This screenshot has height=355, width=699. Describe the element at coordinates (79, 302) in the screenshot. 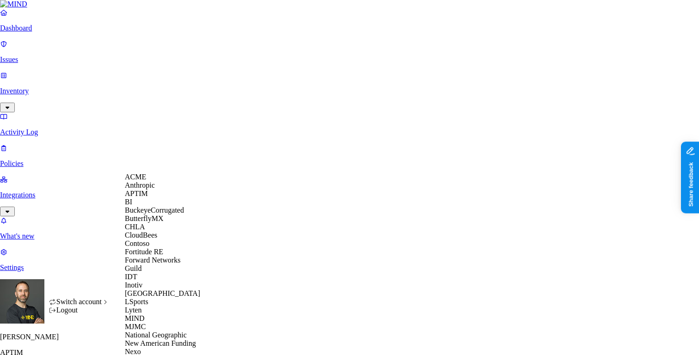

I see `span: Switch account` at that location.